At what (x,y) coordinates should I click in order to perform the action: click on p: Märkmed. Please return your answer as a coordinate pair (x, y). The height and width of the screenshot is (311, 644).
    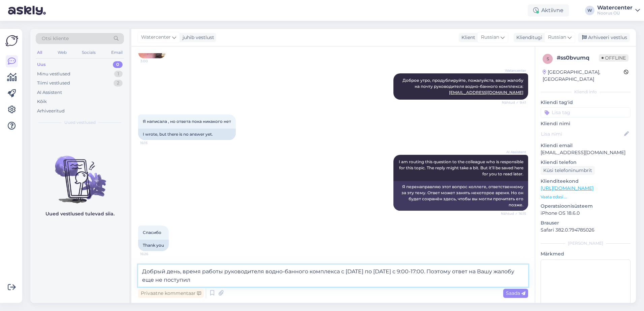
    Looking at the image, I should click on (585, 254).